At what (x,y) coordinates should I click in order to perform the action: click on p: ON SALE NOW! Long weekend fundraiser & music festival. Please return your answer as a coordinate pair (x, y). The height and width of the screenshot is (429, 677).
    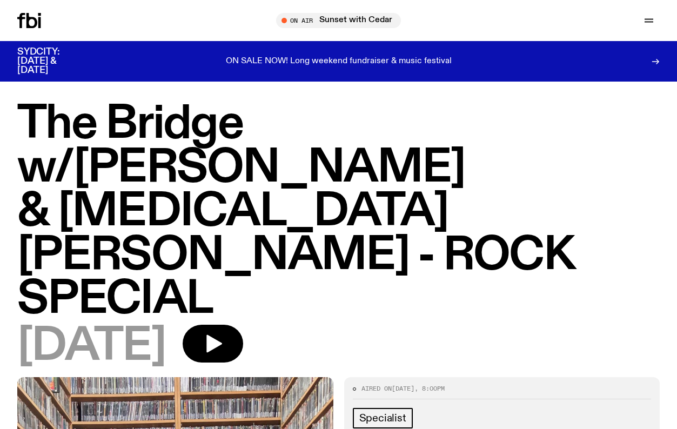
    Looking at the image, I should click on (339, 62).